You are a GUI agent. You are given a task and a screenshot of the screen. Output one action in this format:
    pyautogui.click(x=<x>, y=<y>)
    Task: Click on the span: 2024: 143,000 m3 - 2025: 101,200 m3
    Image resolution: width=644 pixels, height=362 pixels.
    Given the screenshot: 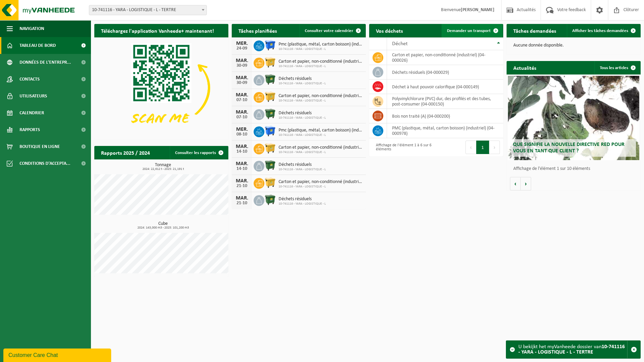 What is the action you would take?
    pyautogui.click(x=163, y=228)
    